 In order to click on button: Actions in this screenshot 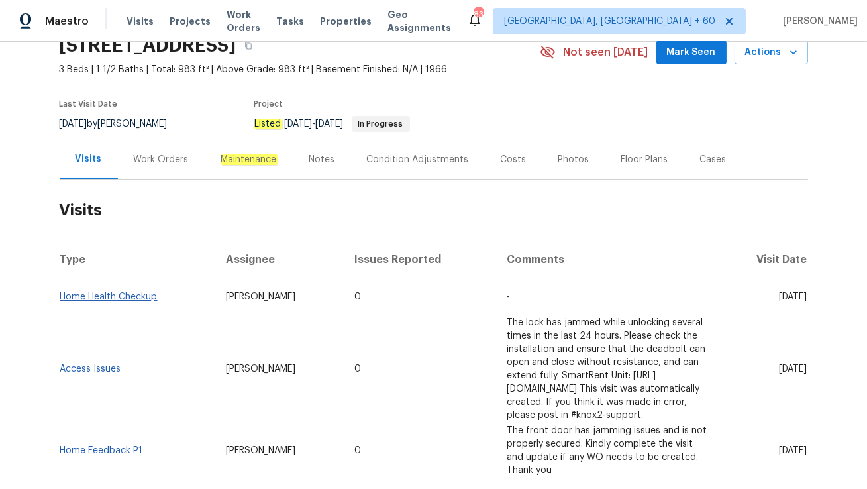, I will do `click(771, 52)`.